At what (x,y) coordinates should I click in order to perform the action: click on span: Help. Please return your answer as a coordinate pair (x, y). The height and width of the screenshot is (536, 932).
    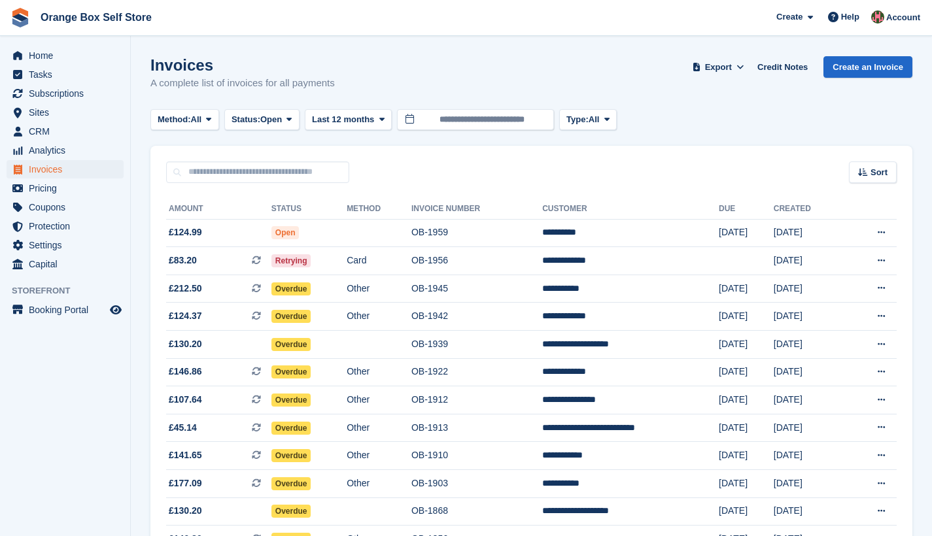
    Looking at the image, I should click on (850, 17).